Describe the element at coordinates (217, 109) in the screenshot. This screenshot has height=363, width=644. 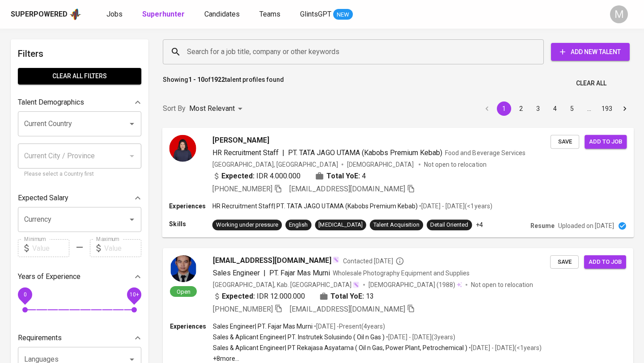
I see `div: Most Relevant` at that location.